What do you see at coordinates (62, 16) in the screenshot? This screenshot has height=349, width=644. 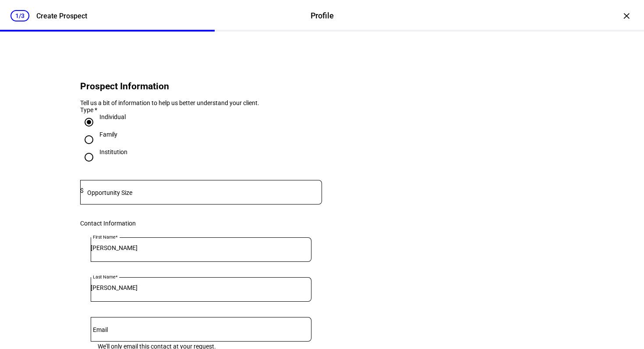 I see `div: Create Prospect` at bounding box center [62, 16].